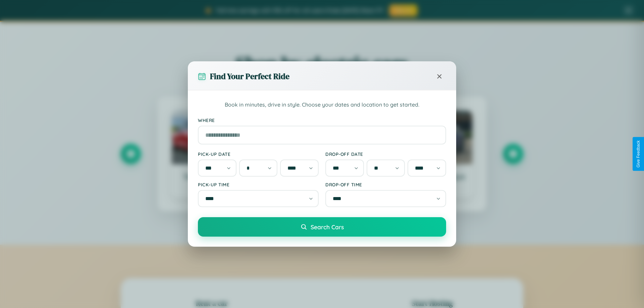 The width and height of the screenshot is (644, 308). Describe the element at coordinates (258, 154) in the screenshot. I see `label: Pick-up Date` at that location.